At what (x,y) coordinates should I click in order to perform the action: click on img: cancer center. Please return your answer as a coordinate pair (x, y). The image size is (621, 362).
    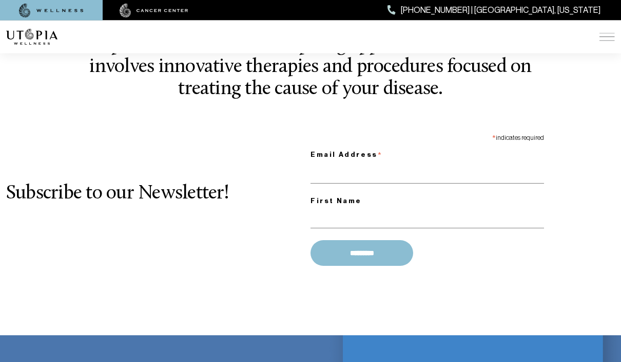
    Looking at the image, I should click on (154, 11).